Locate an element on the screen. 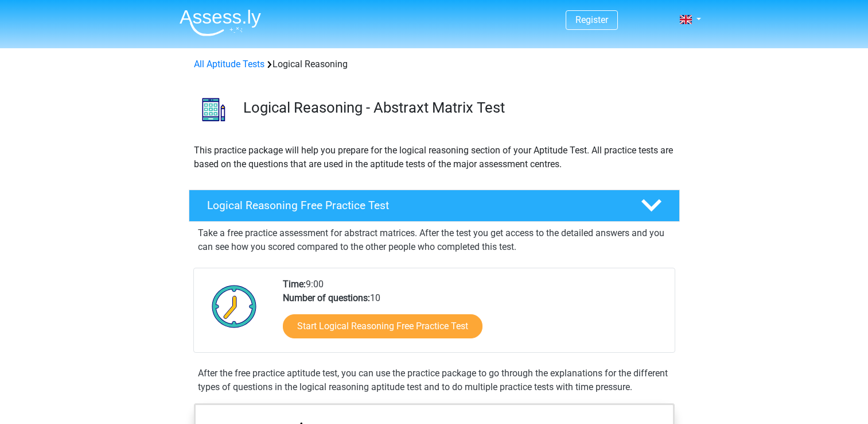 The image size is (868, 424). h3: Logical Reasoning - Abstraxt Matrix Test is located at coordinates (457, 107).